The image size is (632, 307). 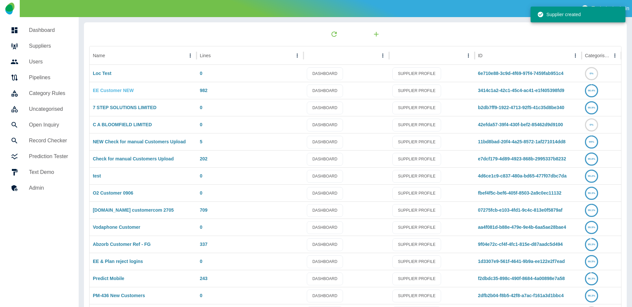 What do you see at coordinates (203, 279) in the screenshot?
I see `a: 243` at bounding box center [203, 279].